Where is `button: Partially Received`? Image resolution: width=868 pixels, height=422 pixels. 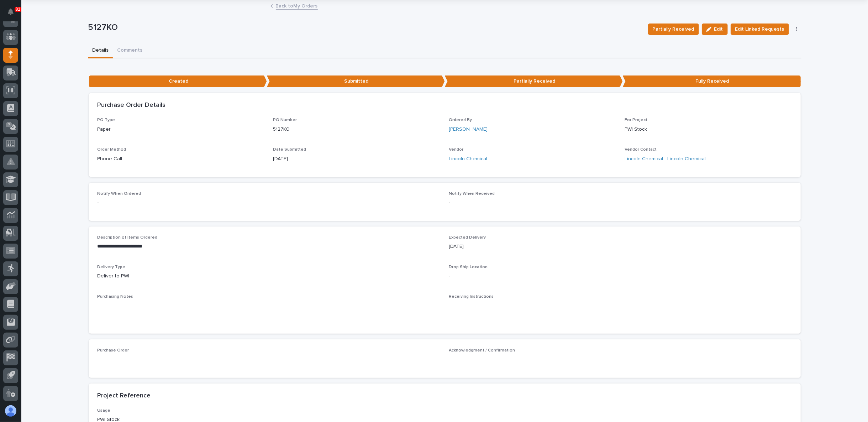
button: Partially Received is located at coordinates (674, 29).